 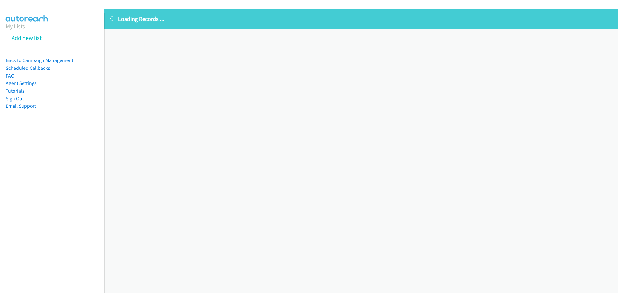 I want to click on a: Sign Out, so click(x=15, y=98).